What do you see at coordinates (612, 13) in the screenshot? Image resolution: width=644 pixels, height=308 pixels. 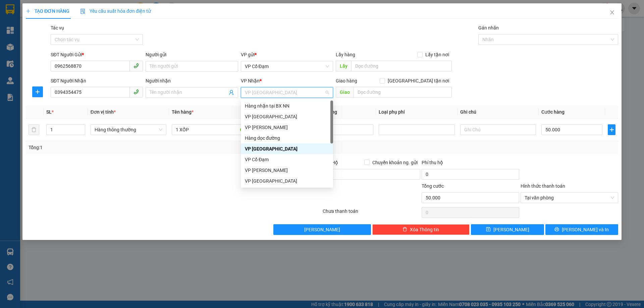 I see `button: Close` at bounding box center [612, 13].